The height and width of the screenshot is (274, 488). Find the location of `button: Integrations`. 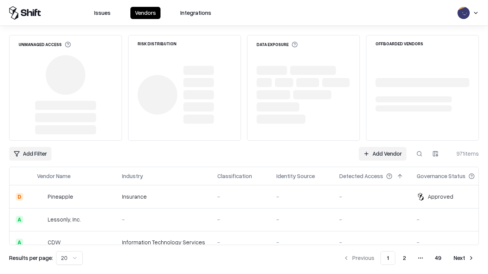

button: Integrations is located at coordinates (195, 13).